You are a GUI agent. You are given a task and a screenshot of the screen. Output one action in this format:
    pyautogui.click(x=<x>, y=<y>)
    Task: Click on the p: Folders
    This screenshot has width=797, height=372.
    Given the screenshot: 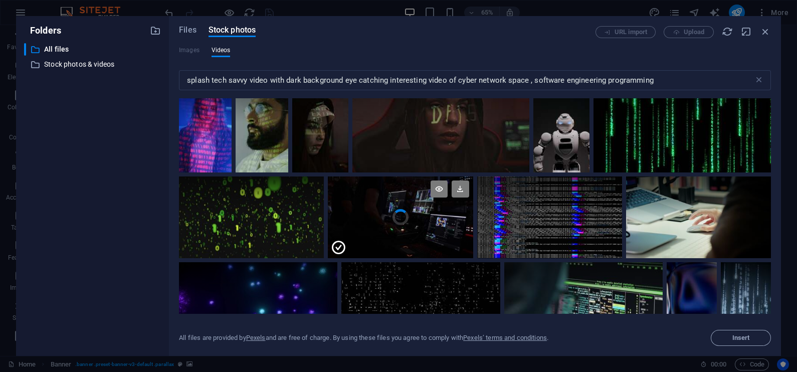 What is the action you would take?
    pyautogui.click(x=43, y=31)
    